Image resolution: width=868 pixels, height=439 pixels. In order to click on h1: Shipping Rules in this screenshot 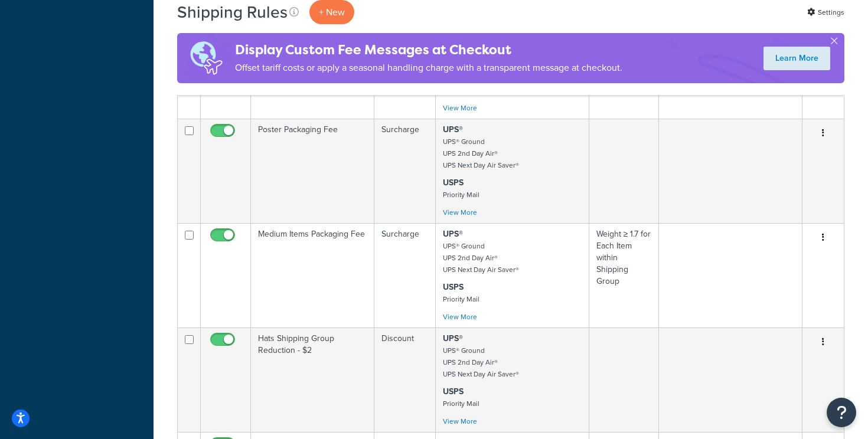, I will do `click(232, 12)`.